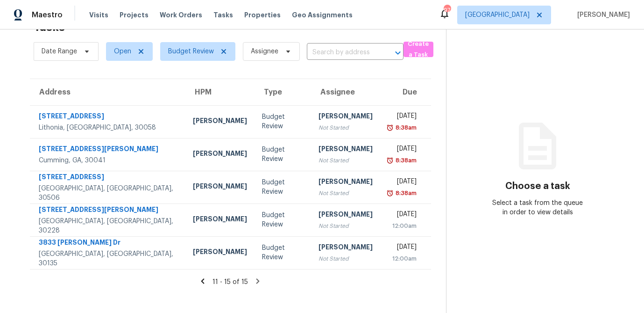 This screenshot has height=313, width=644. I want to click on span: 11 - 15 of 15, so click(230, 282).